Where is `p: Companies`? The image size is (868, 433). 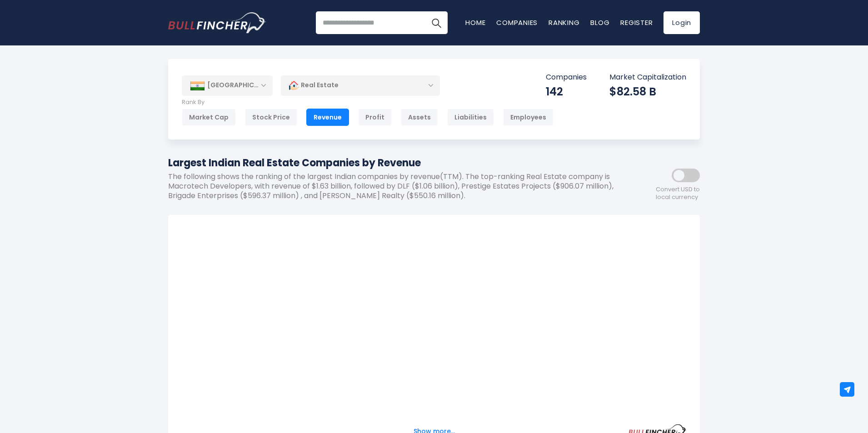
p: Companies is located at coordinates (567, 77).